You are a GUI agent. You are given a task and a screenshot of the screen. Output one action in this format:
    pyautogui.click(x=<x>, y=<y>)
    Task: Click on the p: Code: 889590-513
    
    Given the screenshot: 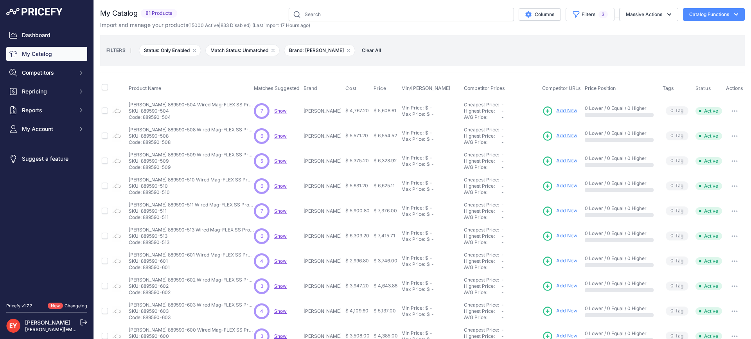 What is the action you would take?
    pyautogui.click(x=191, y=242)
    